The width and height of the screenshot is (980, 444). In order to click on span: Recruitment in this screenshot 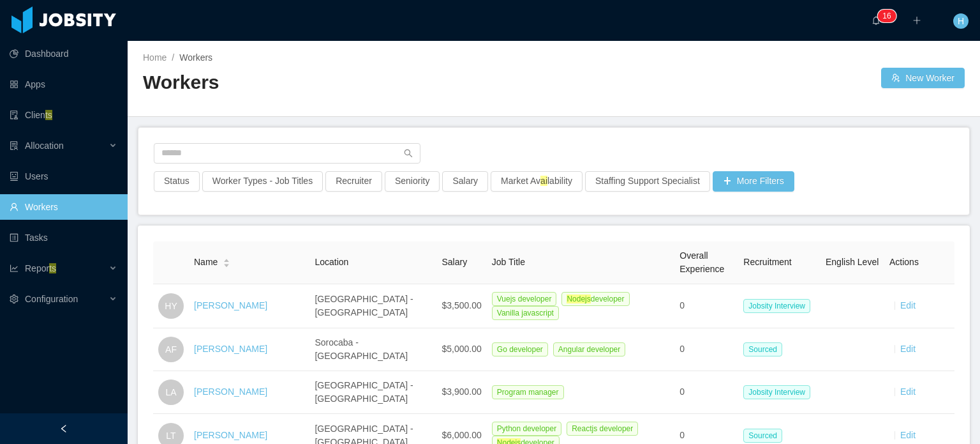, I will do `click(767, 262)`.